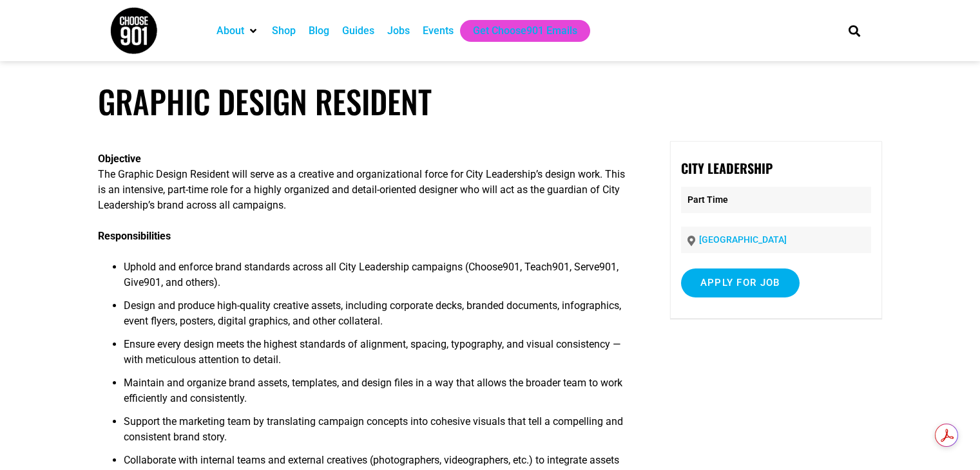  Describe the element at coordinates (741, 283) in the screenshot. I see `input: Apply for job` at that location.